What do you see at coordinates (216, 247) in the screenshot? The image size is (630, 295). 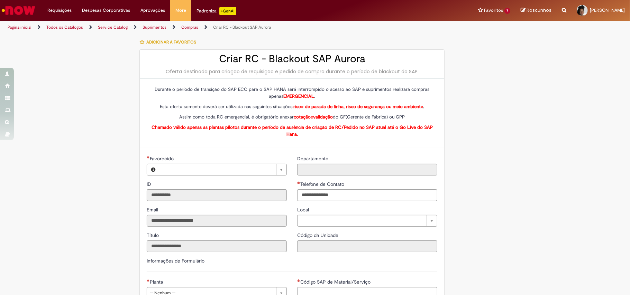 I see `input: Título` at bounding box center [216, 247].